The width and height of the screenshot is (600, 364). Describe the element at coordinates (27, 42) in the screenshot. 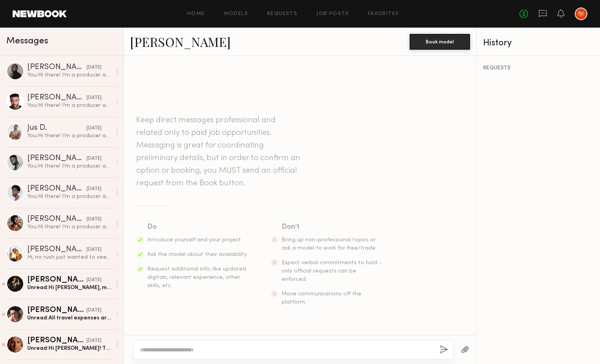

I see `span: Messages` at that location.